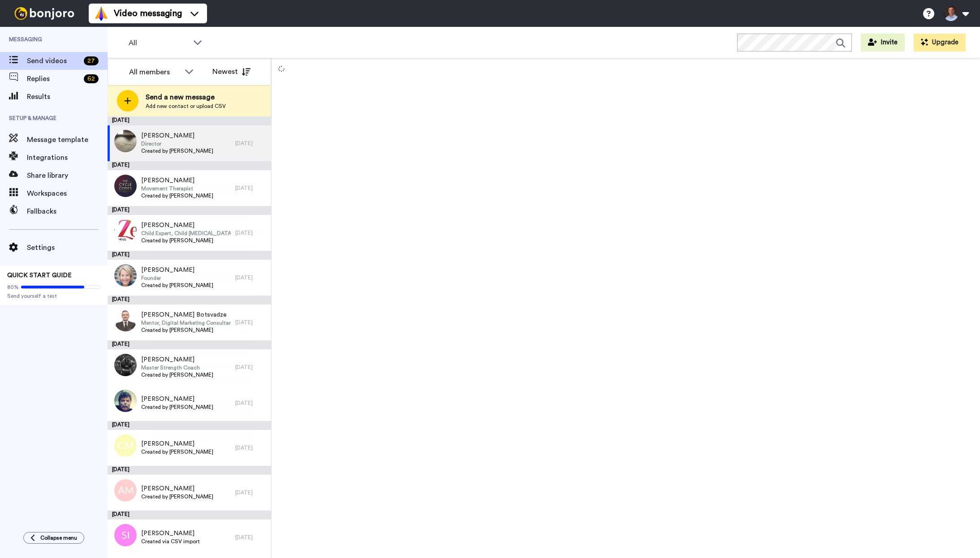 The image size is (980, 558). Describe the element at coordinates (67, 211) in the screenshot. I see `span: Fallbacks` at that location.